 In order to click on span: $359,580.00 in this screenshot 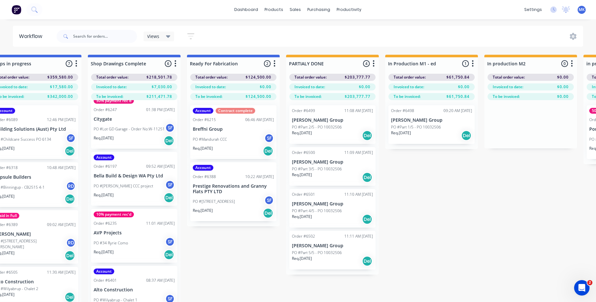, I will do `click(60, 77)`.